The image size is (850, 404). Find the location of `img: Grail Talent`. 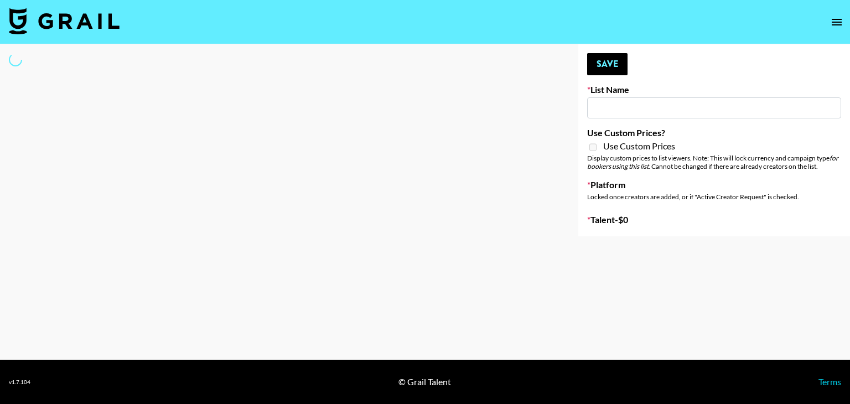

img: Grail Talent is located at coordinates (64, 21).